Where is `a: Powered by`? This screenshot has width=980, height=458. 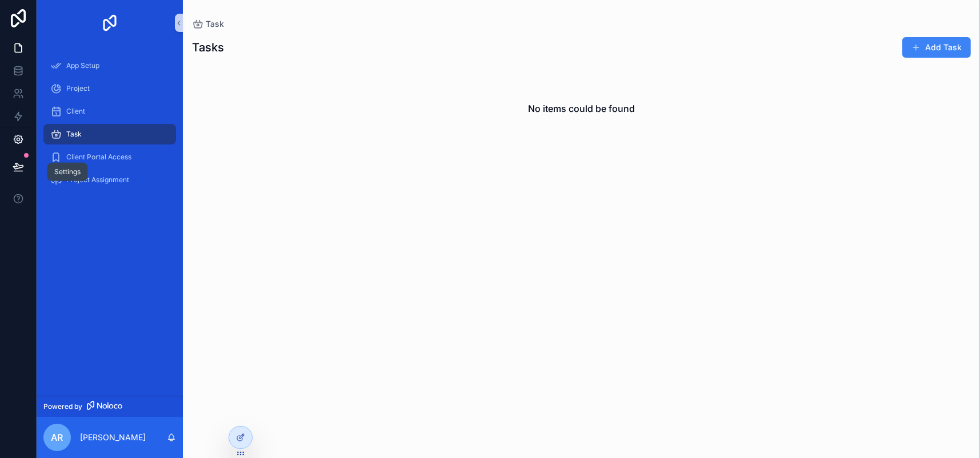
a: Powered by is located at coordinates (110, 406).